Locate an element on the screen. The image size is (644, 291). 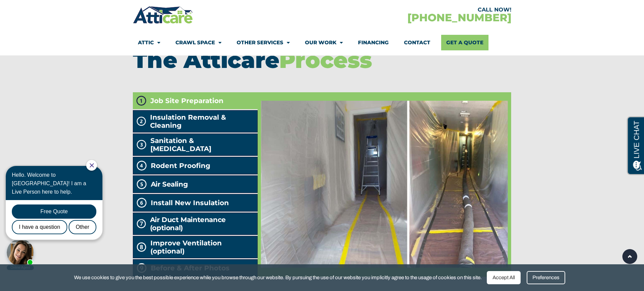
div: I have a question is located at coordinates (36, 68).